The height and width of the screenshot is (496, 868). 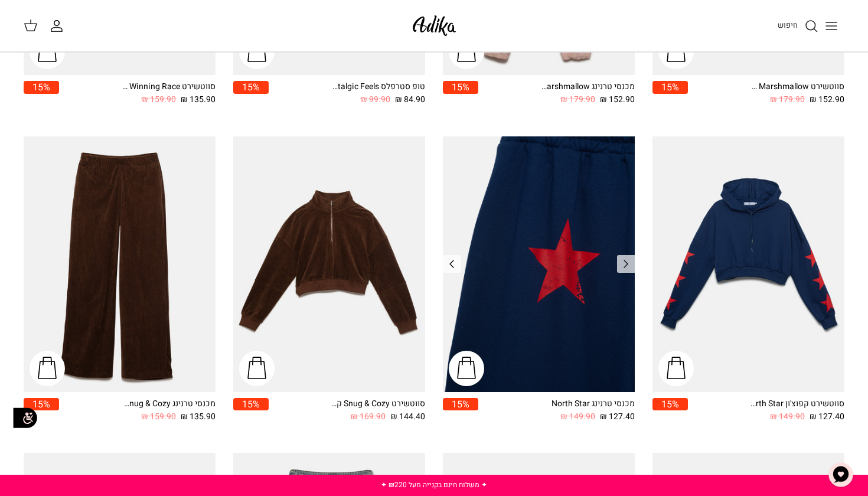 I want to click on a: סווטשירט קפוצ'ון North Star אוברסייז 127.40 ₪ 149.90 ₪, so click(x=766, y=410).